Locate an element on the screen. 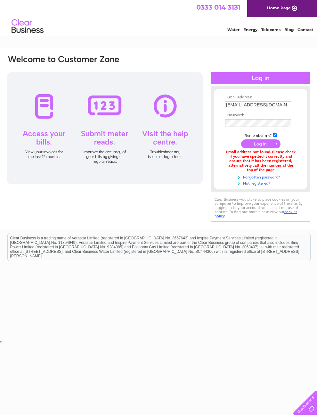 Image resolution: width=317 pixels, height=415 pixels. div: Clear Business would like to place cookies on your computer to improve your experience of the sit... is located at coordinates (261, 207).